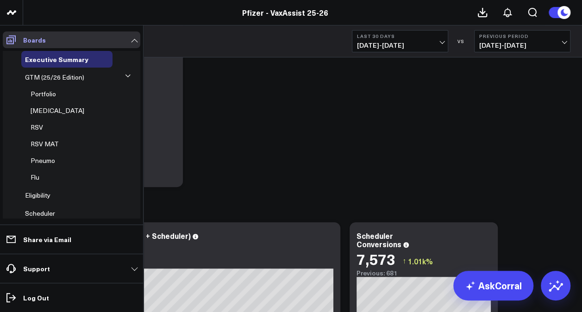 The image size is (582, 312). What do you see at coordinates (493, 286) in the screenshot?
I see `a: AskCorral` at bounding box center [493, 286].